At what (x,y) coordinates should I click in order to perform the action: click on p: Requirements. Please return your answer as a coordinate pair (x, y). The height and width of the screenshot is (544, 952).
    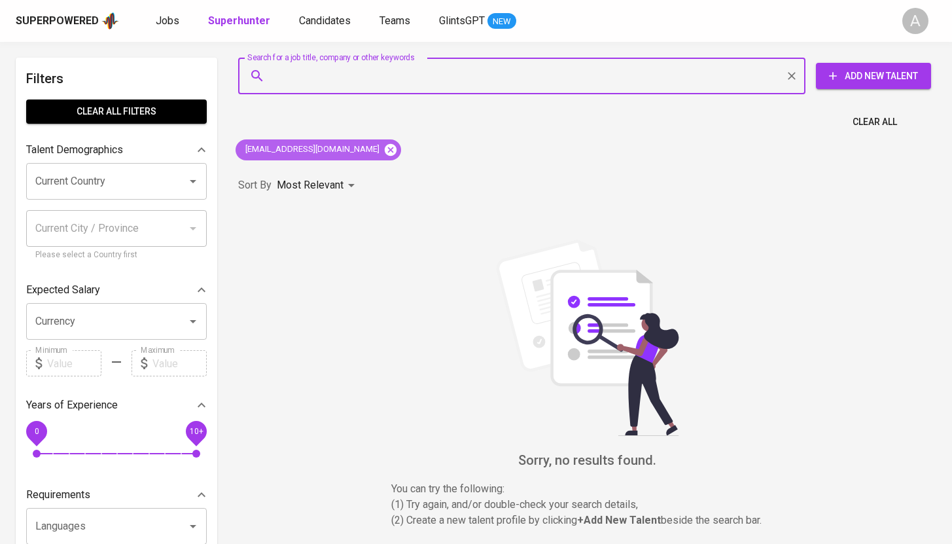
    Looking at the image, I should click on (58, 494).